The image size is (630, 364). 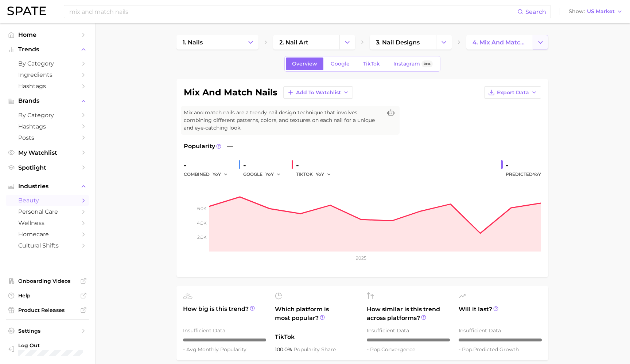 What do you see at coordinates (601, 11) in the screenshot?
I see `span: US Market` at bounding box center [601, 11].